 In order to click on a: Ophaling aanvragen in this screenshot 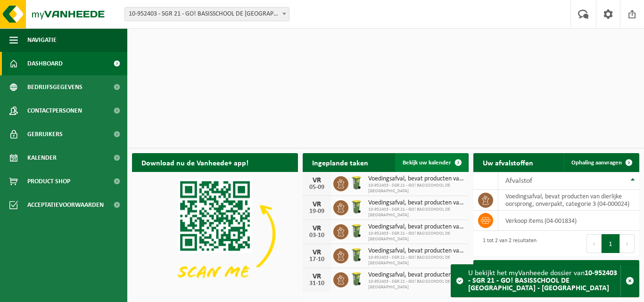, I will do `click(601, 162)`.